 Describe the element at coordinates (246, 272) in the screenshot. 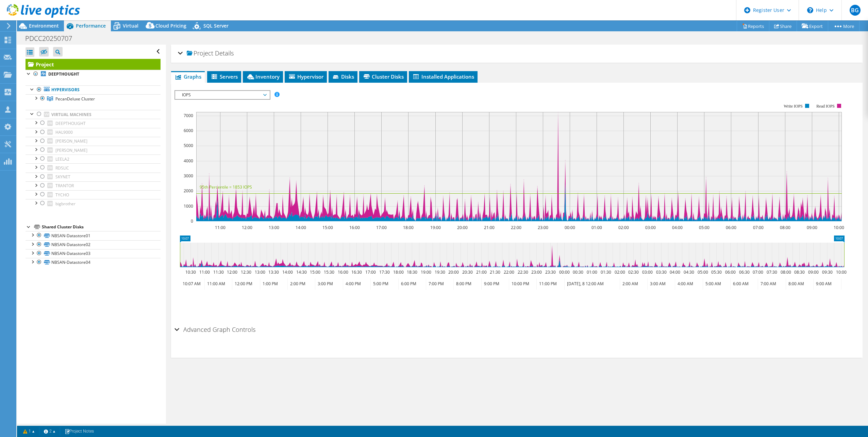

I see `text: 12:30` at that location.